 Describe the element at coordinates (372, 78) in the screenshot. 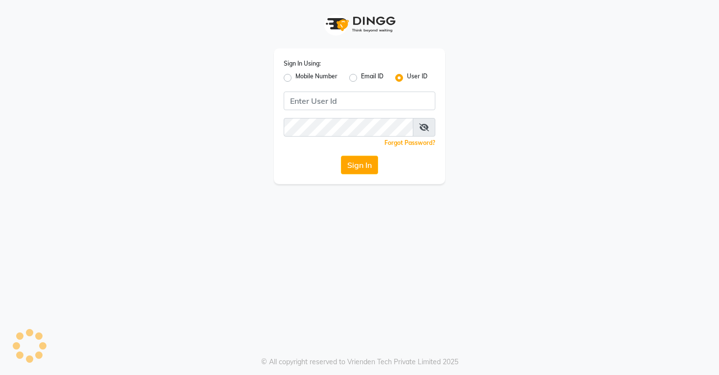

I see `label: Email ID` at that location.